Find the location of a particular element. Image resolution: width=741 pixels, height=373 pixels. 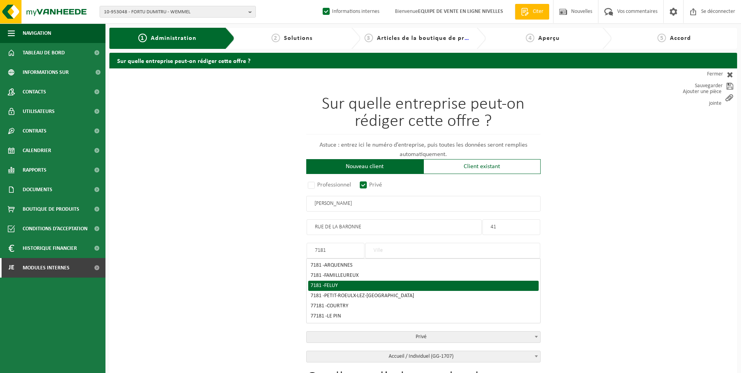

a: Ajouter une pièce jointe is located at coordinates (702, 98).